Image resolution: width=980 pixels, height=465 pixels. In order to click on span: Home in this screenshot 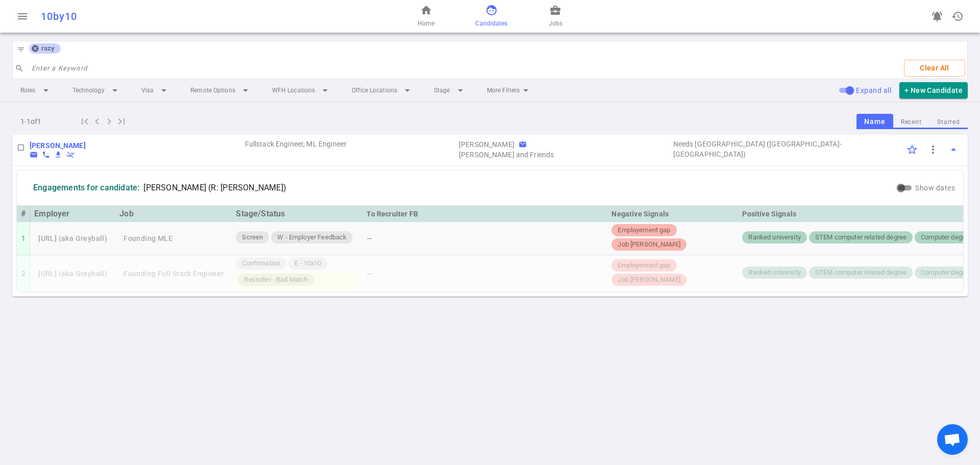, I will do `click(426, 23)`.